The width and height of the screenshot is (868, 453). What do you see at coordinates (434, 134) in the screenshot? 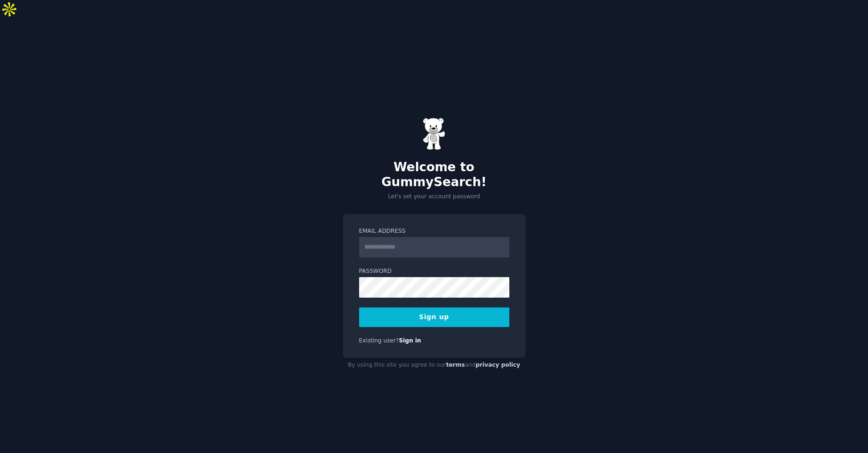
I see `img: Gummy Bear` at bounding box center [434, 134].